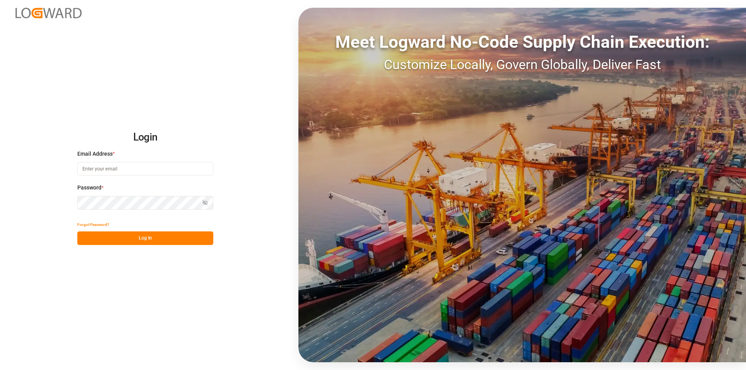 The width and height of the screenshot is (746, 370). What do you see at coordinates (93, 224) in the screenshot?
I see `button: Forgot Password?` at bounding box center [93, 224].